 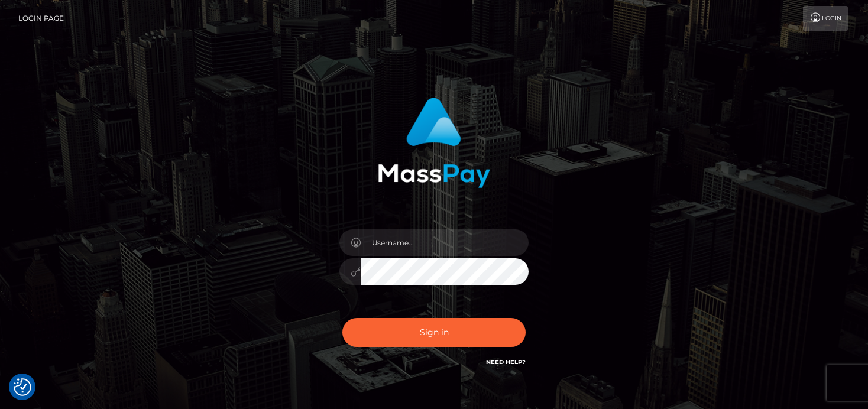 I want to click on button: Sign in, so click(x=434, y=332).